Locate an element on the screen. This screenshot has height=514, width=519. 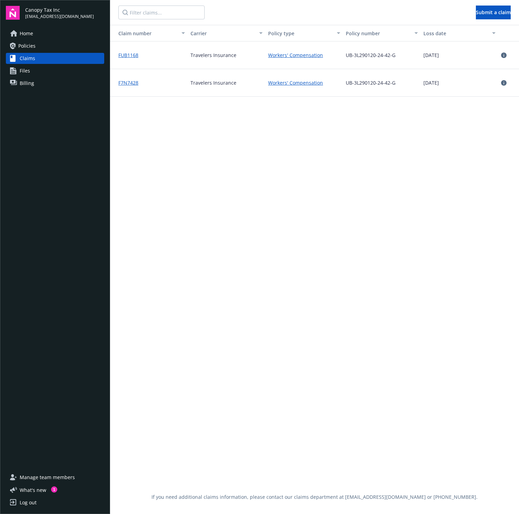
div: Policy type is located at coordinates (300, 33).